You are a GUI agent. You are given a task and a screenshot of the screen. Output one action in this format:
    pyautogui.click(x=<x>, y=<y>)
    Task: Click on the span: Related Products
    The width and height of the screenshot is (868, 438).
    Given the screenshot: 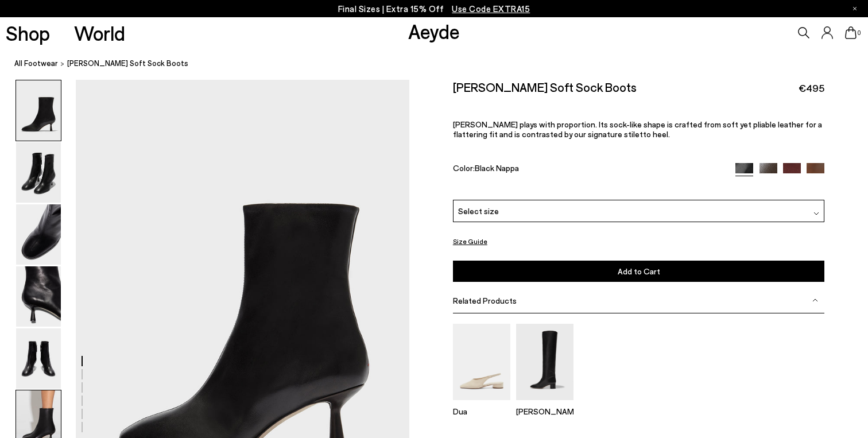 What is the action you would take?
    pyautogui.click(x=484, y=300)
    